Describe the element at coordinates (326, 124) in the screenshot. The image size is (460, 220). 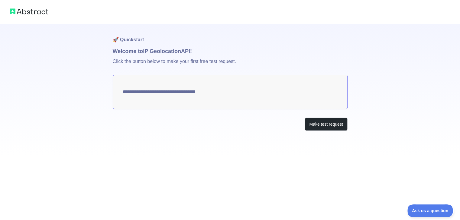
I see `button: Make test request` at that location.